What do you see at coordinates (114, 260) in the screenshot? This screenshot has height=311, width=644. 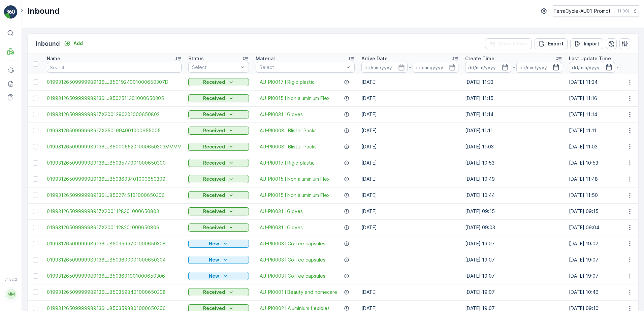 I see `a: 01993126509999989136LJ8503600001000650304` at bounding box center [114, 260].